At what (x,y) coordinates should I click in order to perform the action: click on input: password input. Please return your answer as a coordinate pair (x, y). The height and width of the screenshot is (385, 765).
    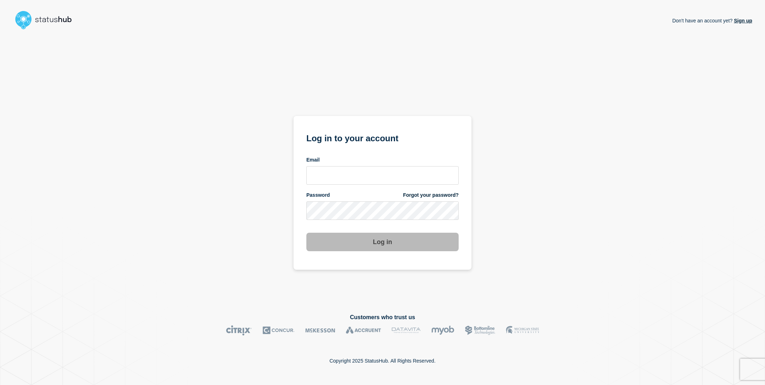
    Looking at the image, I should click on (383, 211).